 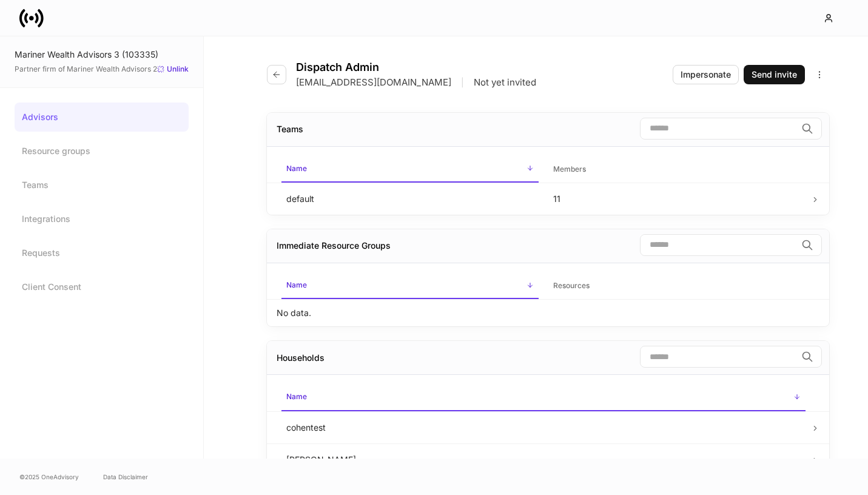 I want to click on td: 11, so click(x=677, y=198).